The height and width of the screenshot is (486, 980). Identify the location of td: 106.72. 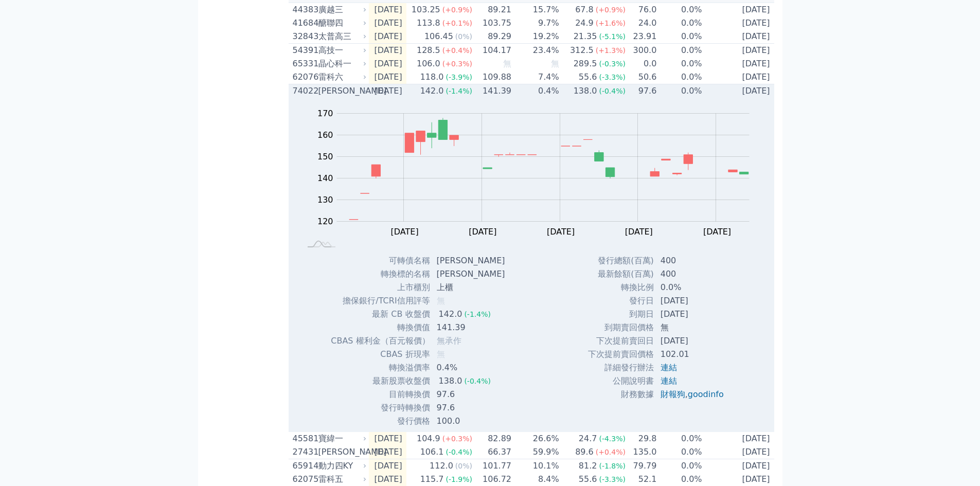
(493, 480).